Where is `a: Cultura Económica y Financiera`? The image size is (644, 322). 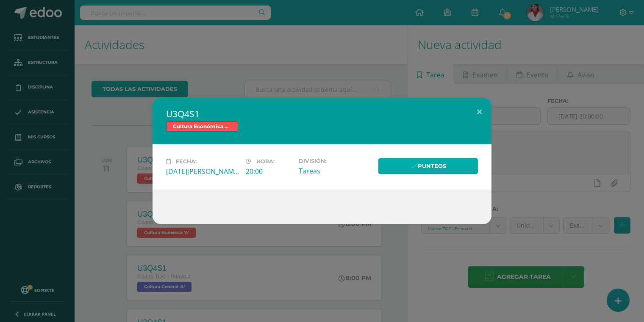
a: Cultura Económica y Financiera is located at coordinates (202, 127).